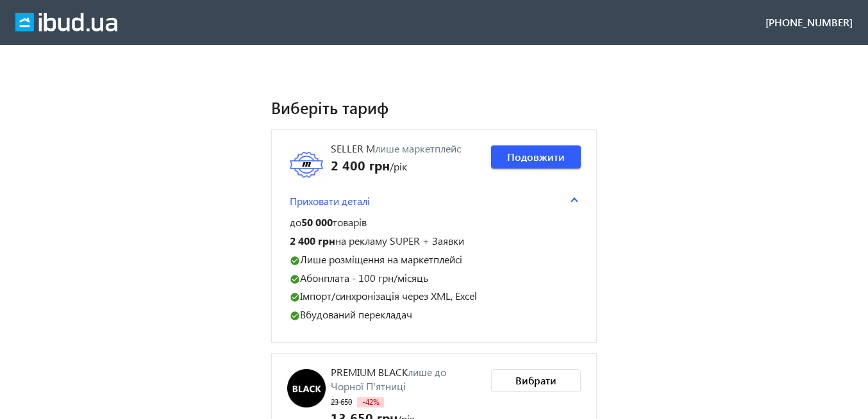 Image resolution: width=868 pixels, height=419 pixels. What do you see at coordinates (316, 222) in the screenshot?
I see `span: 50 000` at bounding box center [316, 222].